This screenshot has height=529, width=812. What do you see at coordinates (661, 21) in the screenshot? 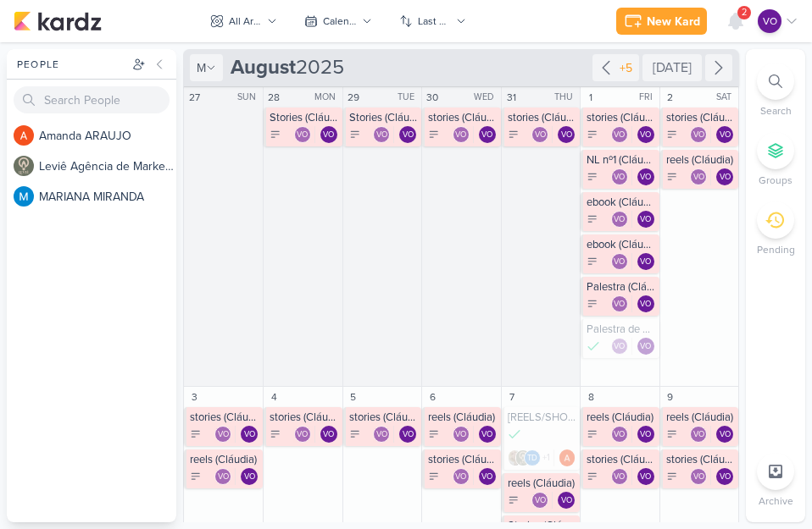
I see `button: New Kard` at bounding box center [661, 21].